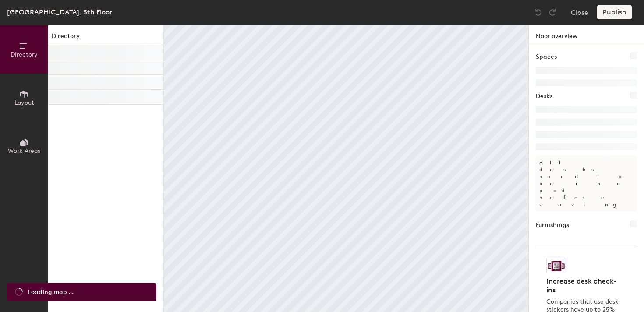 This screenshot has width=644, height=312. I want to click on span: Loading map ..., so click(51, 292).